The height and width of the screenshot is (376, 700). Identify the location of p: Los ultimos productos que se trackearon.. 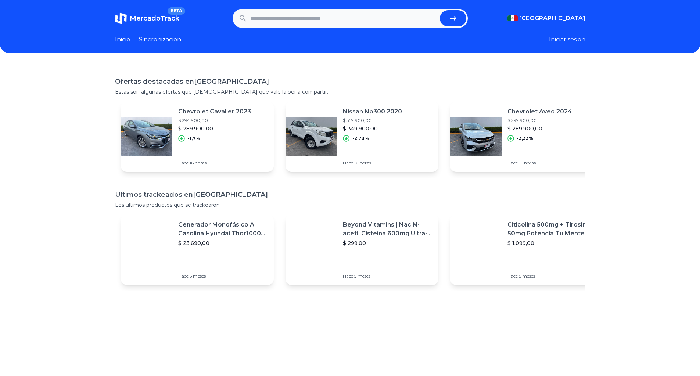
(350, 205).